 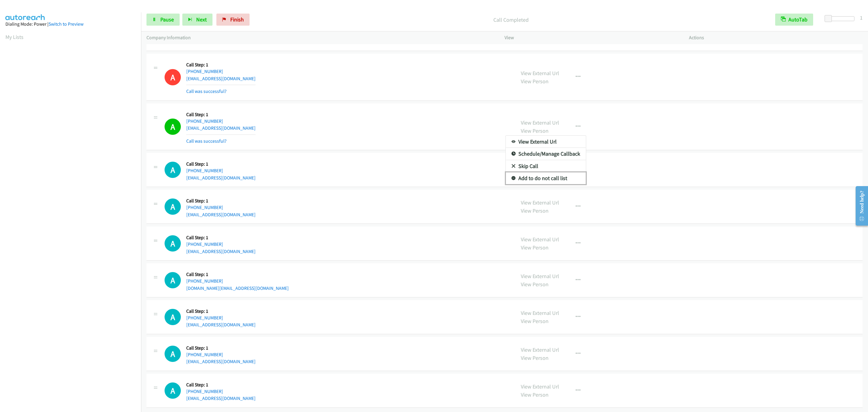 I want to click on a: Add to do not call list, so click(x=546, y=178).